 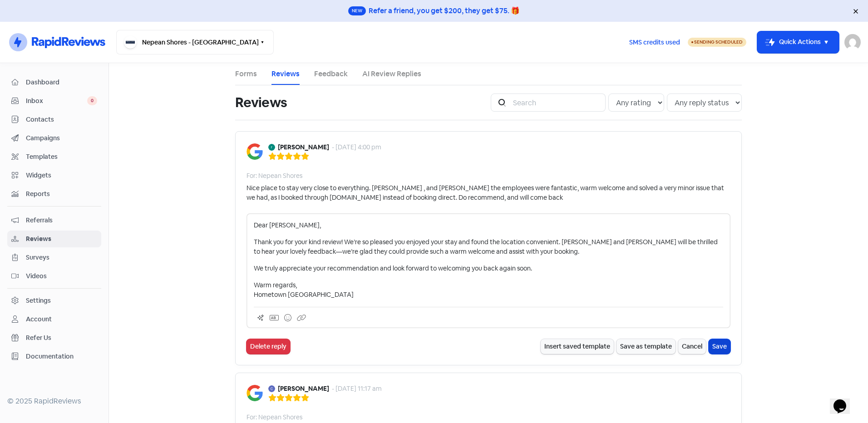 What do you see at coordinates (61, 220) in the screenshot?
I see `span: Referrals` at bounding box center [61, 220].